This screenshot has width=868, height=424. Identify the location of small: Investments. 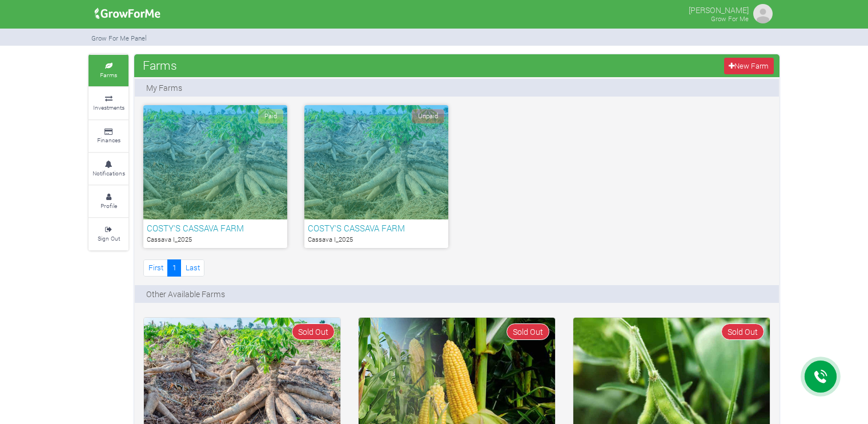
(108, 108).